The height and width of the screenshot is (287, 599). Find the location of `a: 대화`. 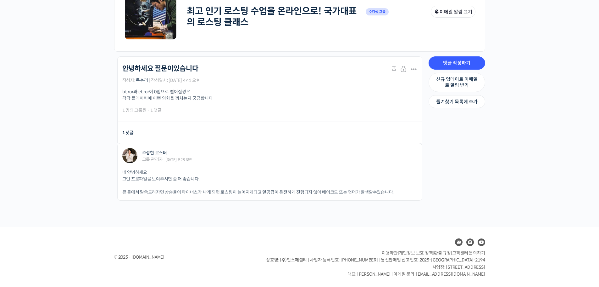

a: 대화 is located at coordinates (61, 207).